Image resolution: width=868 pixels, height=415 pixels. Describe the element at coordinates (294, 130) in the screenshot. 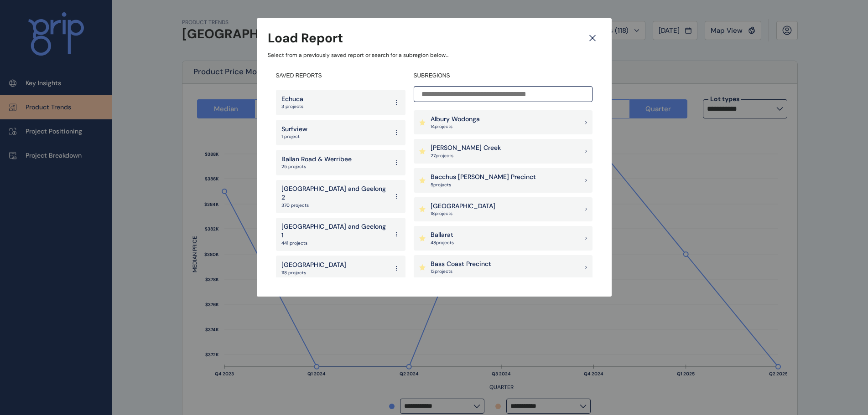

I see `p: Surfview` at that location.